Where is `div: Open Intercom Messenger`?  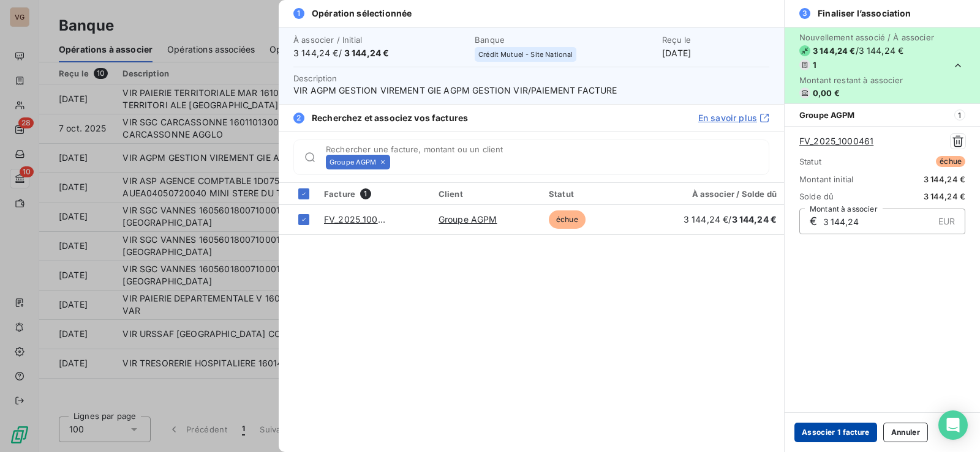
div: Open Intercom Messenger is located at coordinates (953, 425).